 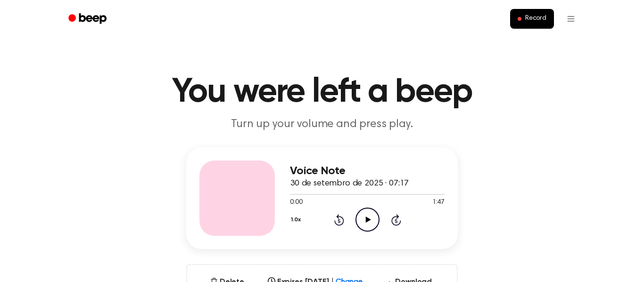 What do you see at coordinates (367, 171) in the screenshot?
I see `h3: Voice Note` at bounding box center [367, 171].